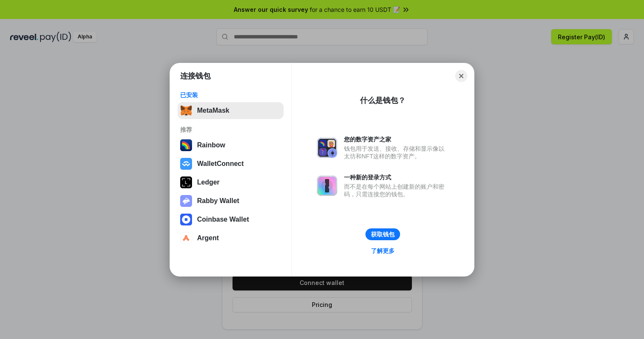  I want to click on div: 推荐, so click(230, 129).